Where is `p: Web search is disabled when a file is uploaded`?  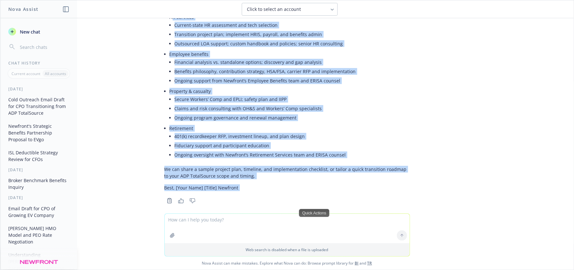
p: Web search is disabled when a file is uploaded is located at coordinates (287, 250).